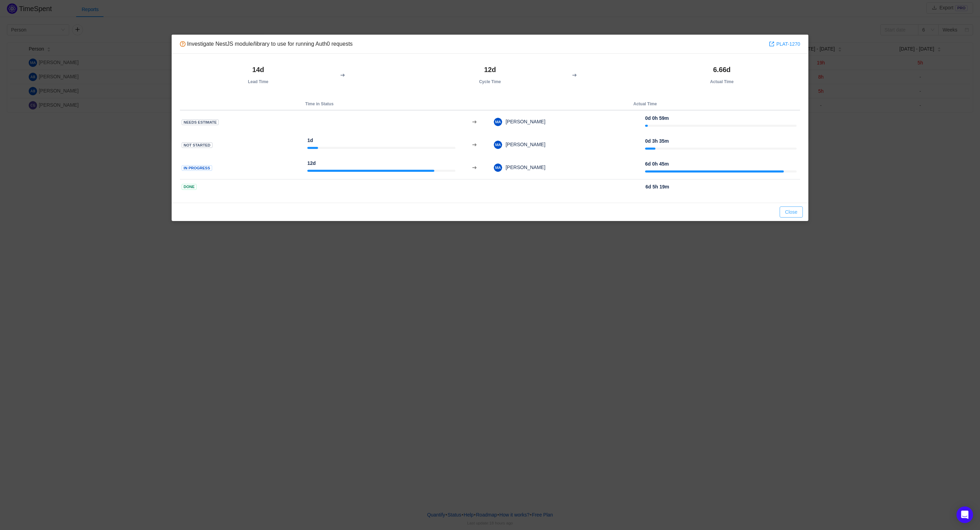 The height and width of the screenshot is (530, 980). What do you see at coordinates (784, 44) in the screenshot?
I see `a: PLAT-1270` at bounding box center [784, 44].